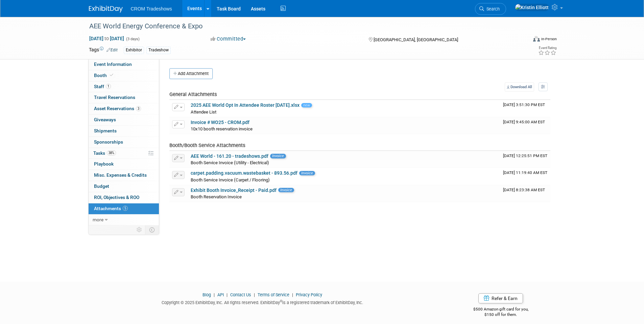 The height and width of the screenshot is (324, 644). I want to click on span: Asset Reservations, so click(117, 109).